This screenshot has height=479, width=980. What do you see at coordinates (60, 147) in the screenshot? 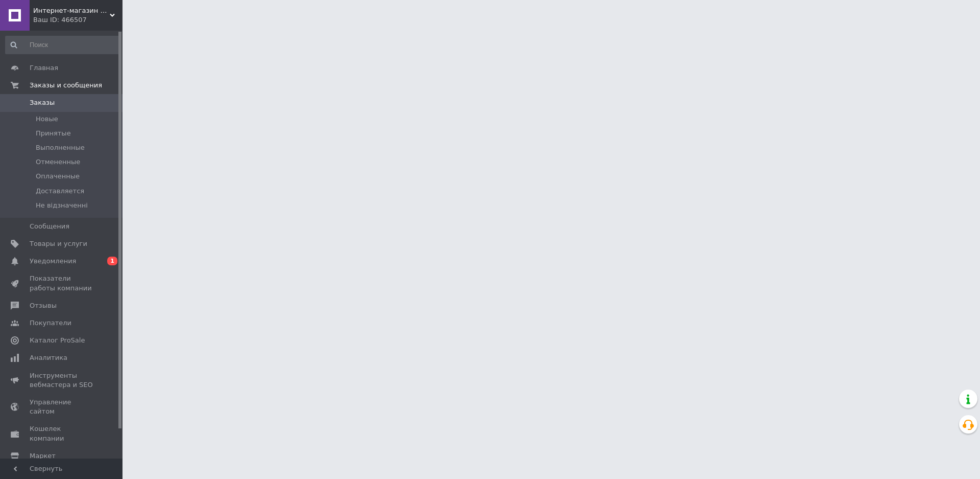
I see `span: Выполненные` at bounding box center [60, 147].